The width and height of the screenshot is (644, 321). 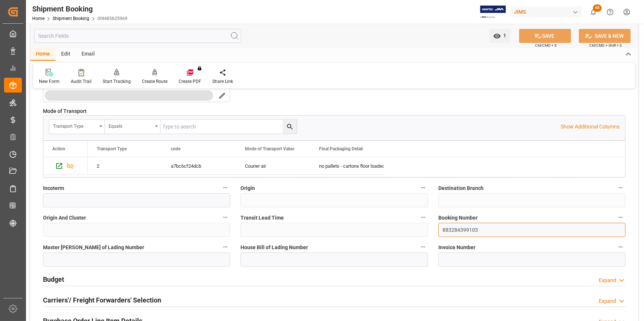 I want to click on button: show 68 new notifications, so click(x=593, y=12).